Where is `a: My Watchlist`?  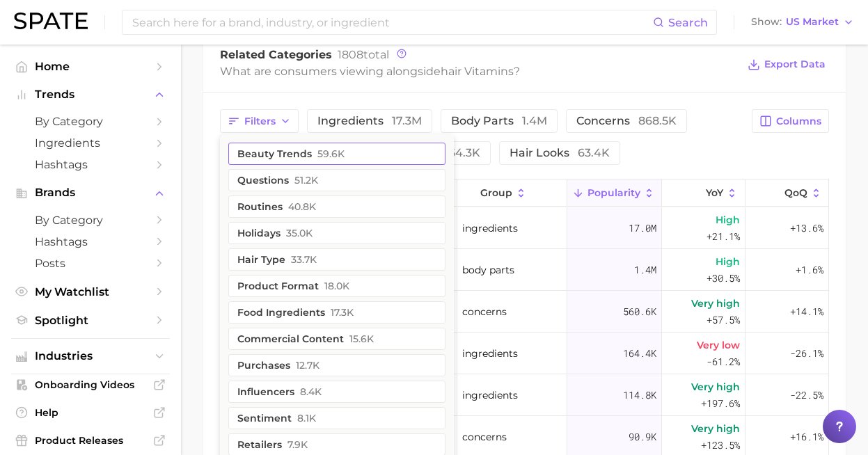 a: My Watchlist is located at coordinates (91, 291).